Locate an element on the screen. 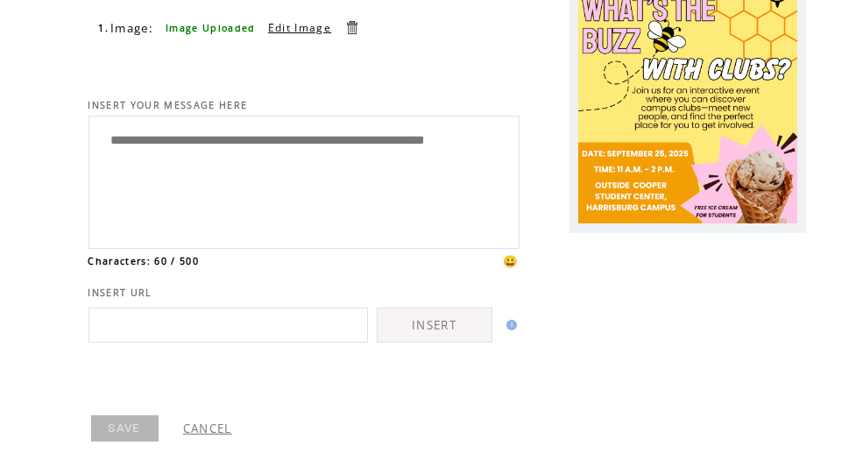 The width and height of the screenshot is (856, 474). span: Image Uploaded is located at coordinates (210, 28).